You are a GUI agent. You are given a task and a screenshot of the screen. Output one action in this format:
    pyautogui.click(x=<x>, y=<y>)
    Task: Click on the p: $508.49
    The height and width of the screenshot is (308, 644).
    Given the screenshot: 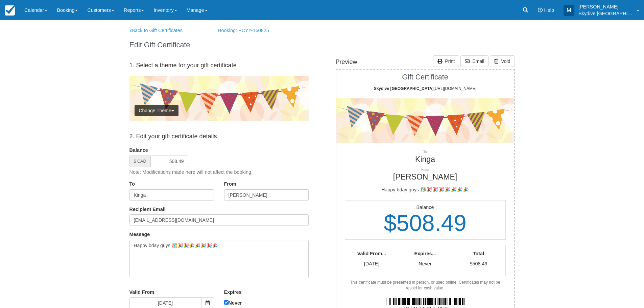 What is the action you would take?
    pyautogui.click(x=478, y=264)
    